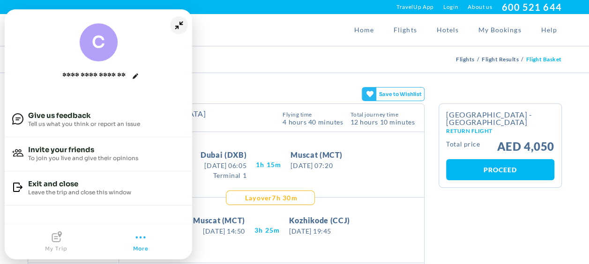 The height and width of the screenshot is (264, 589). I want to click on gamitee-draggable-frame: Joyned Window, so click(98, 135).